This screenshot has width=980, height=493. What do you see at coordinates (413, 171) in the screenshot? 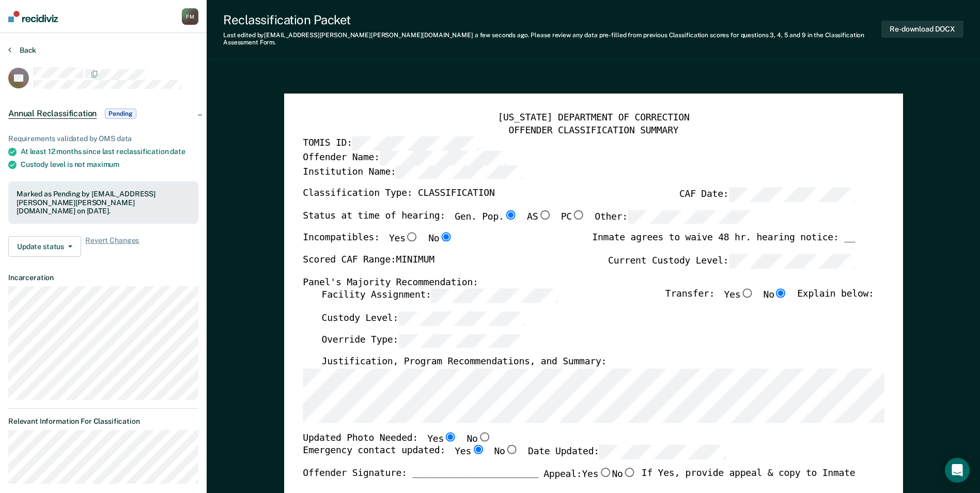
I see `label: Institution Name:` at bounding box center [413, 171].